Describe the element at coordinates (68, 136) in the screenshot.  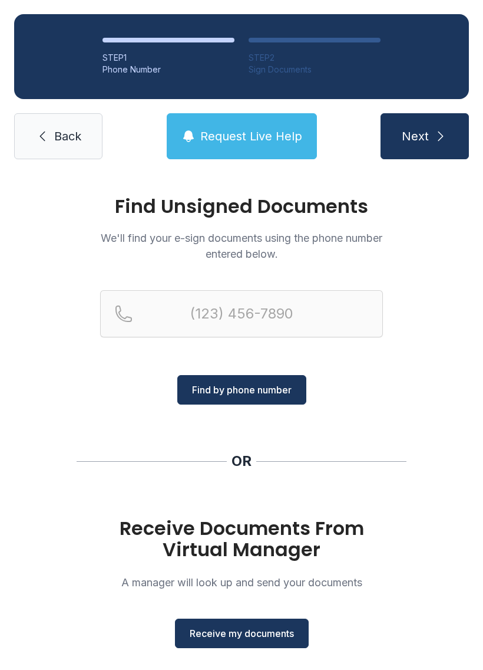
I see `span: Back` at that location.